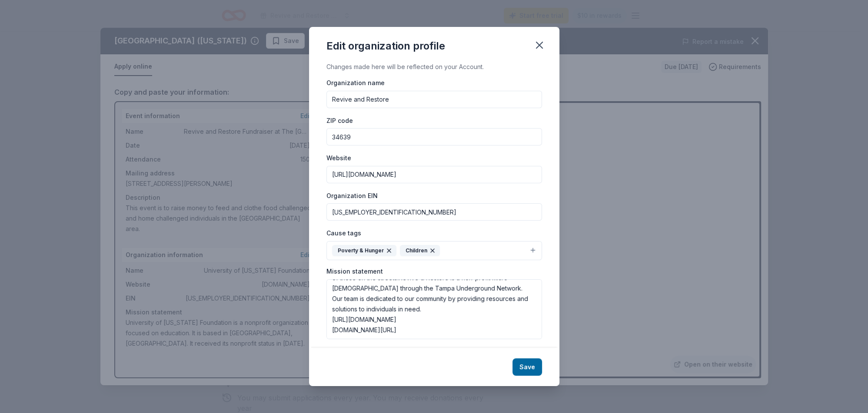 Image resolution: width=868 pixels, height=413 pixels. What do you see at coordinates (434, 251) in the screenshot?
I see `button: Poverty & HungerChildren` at bounding box center [434, 251].